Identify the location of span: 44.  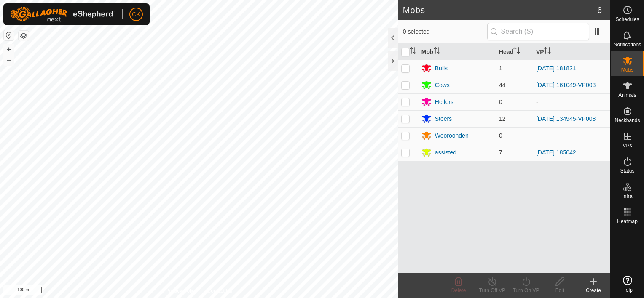
(502, 85).